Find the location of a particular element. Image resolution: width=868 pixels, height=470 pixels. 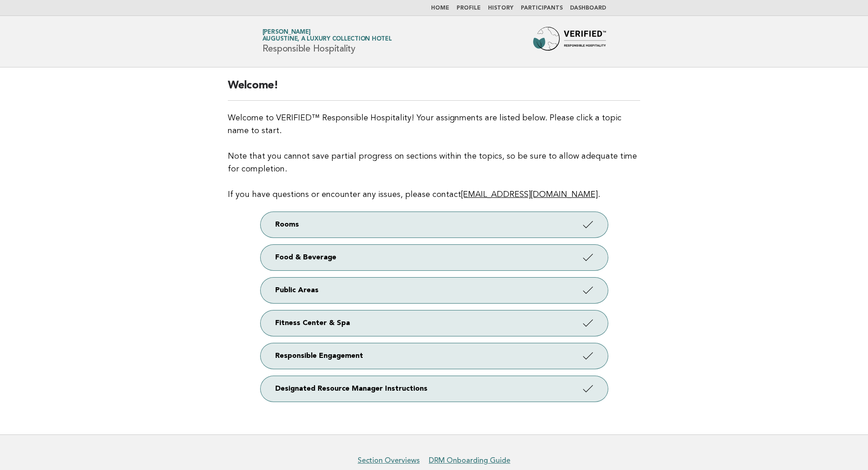

a: Responsible Engagement is located at coordinates (434, 356).